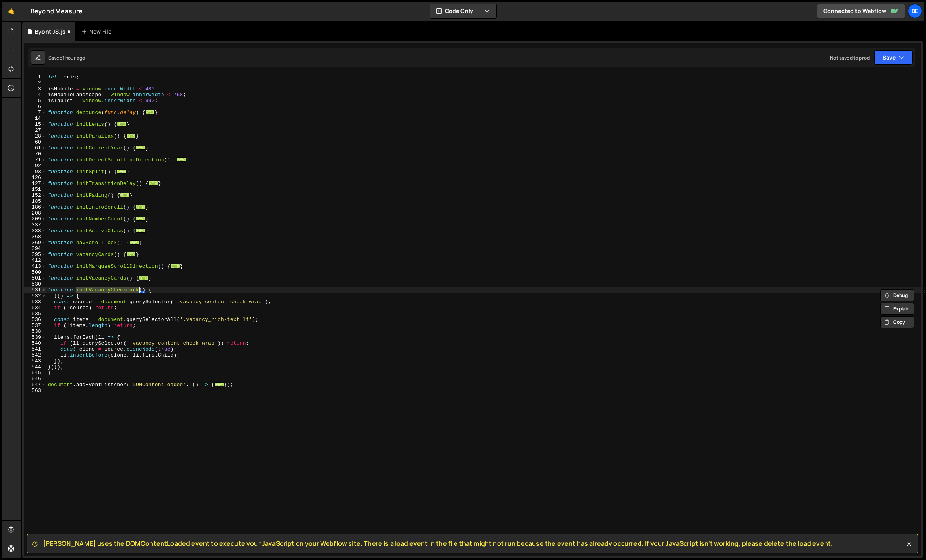 This screenshot has width=926, height=560. What do you see at coordinates (34, 278) in the screenshot?
I see `div: 501` at bounding box center [34, 278].